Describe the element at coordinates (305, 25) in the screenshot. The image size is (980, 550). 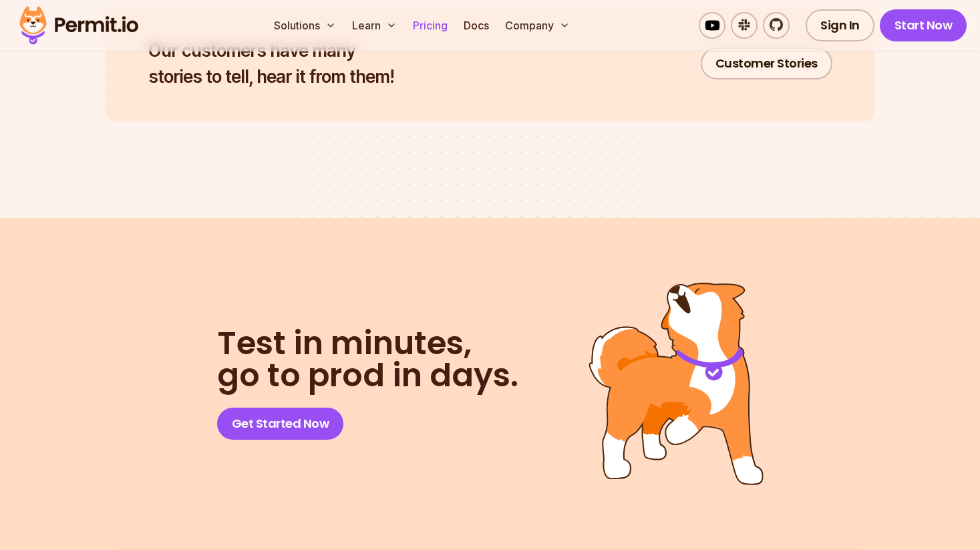
I see `button: Solutions` at that location.